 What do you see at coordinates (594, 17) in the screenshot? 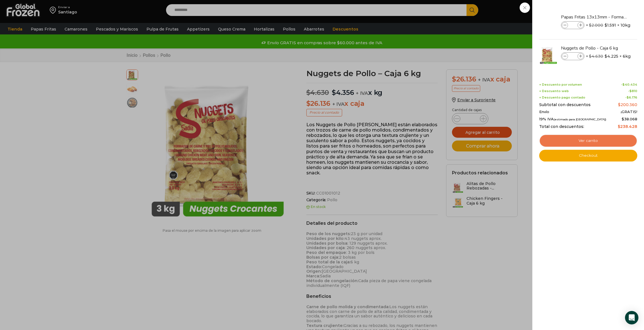
I see `a: Papas Fritas 13x13mm - Formato 2,5 kg - Caja 10 kg` at bounding box center [594, 17].